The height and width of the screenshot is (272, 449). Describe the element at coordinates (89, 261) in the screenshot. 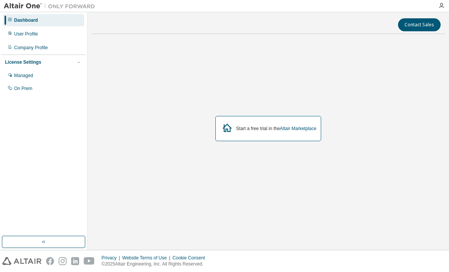

I see `img: youtube.svg` at that location.